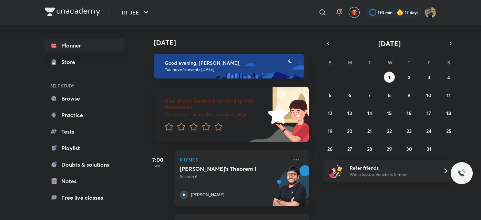 The height and width of the screenshot is (220, 481). Describe the element at coordinates (409, 95) in the screenshot. I see `button: October 9, 2025` at that location.